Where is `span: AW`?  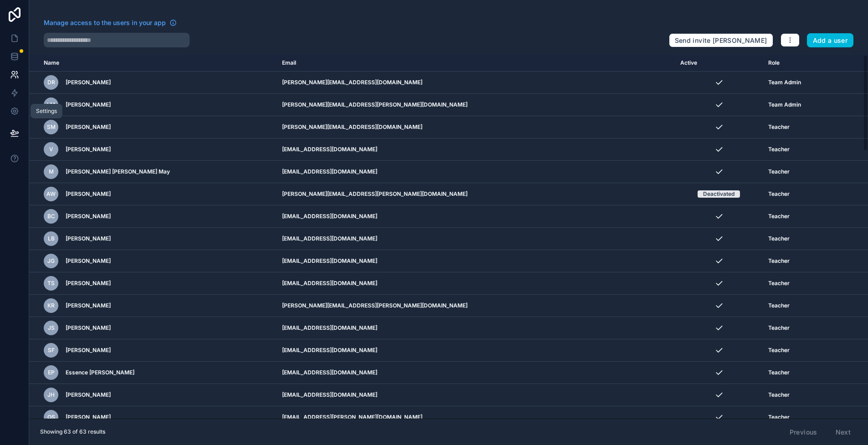
span: AW is located at coordinates (51, 194).